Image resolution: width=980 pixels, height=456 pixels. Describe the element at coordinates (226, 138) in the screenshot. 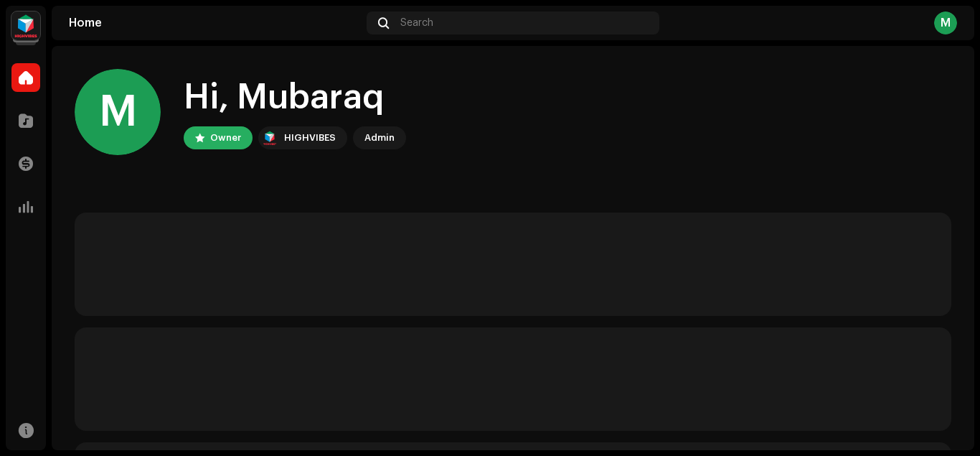

I see `div: Owner` at that location.